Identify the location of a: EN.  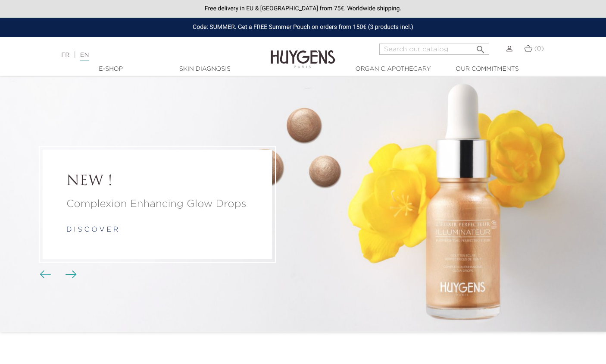
(84, 56).